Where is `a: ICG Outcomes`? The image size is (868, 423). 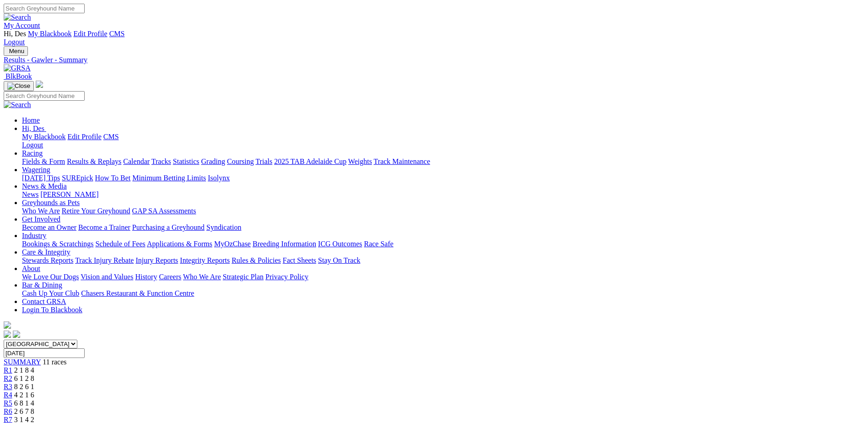
a: ICG Outcomes is located at coordinates (340, 243).